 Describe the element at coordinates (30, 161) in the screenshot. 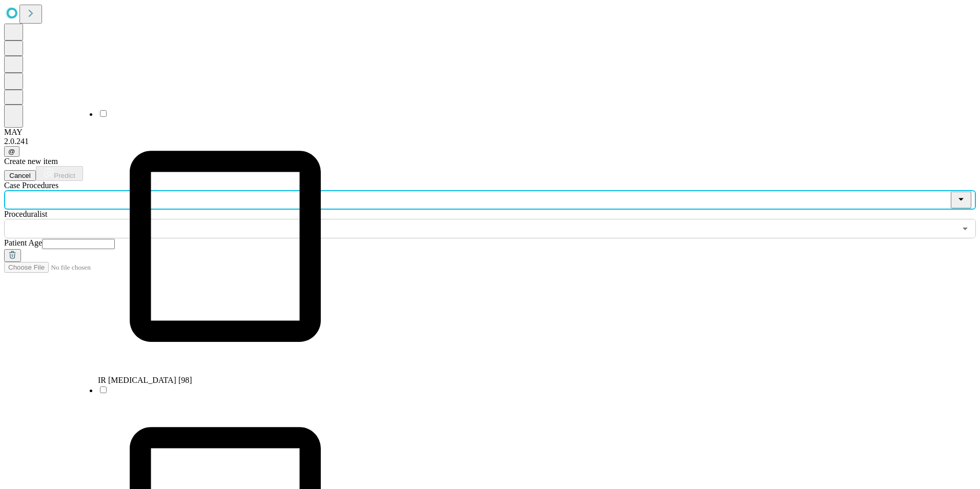

I see `span: Create new item` at that location.